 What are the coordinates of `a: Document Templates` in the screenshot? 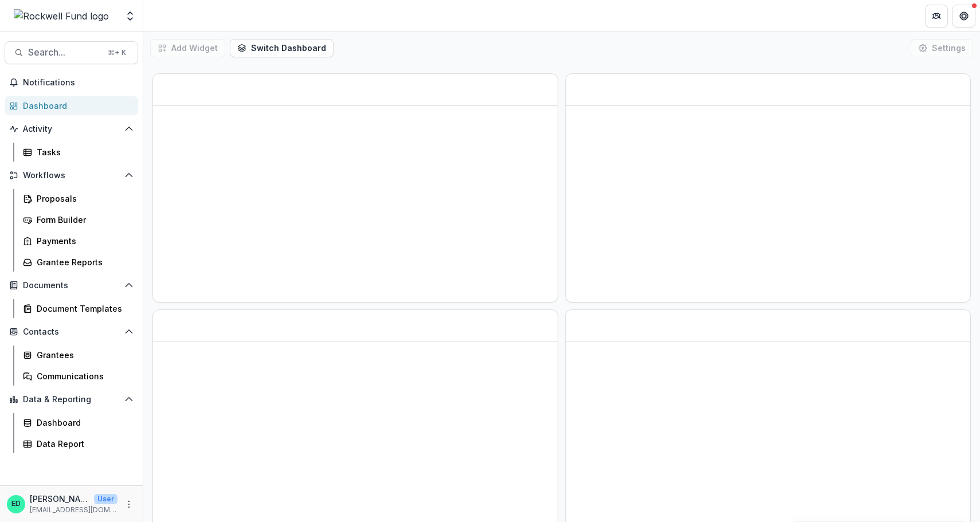 It's located at (78, 308).